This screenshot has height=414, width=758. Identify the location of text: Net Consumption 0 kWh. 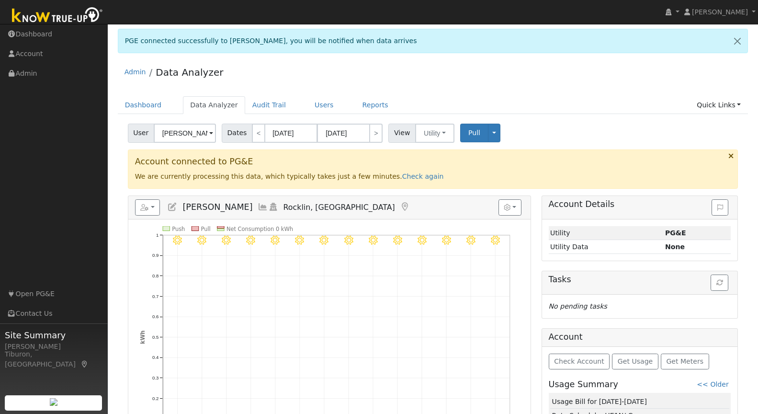
(260, 229).